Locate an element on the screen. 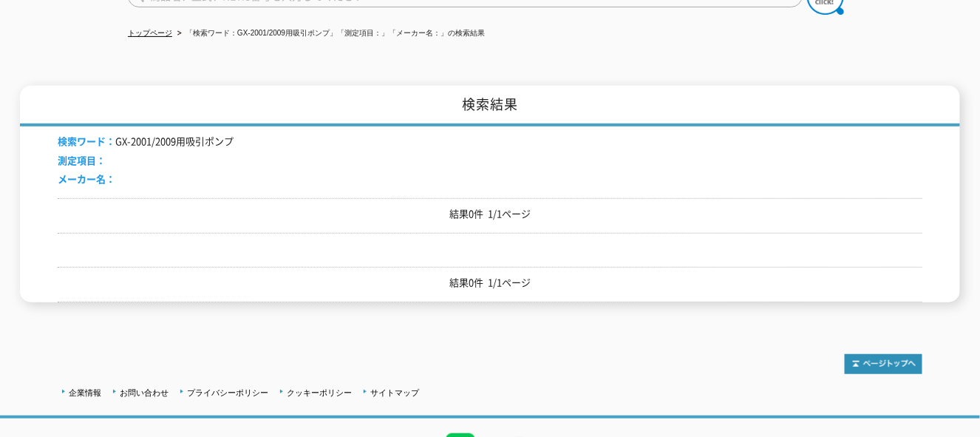  span: 測定項目： is located at coordinates (81, 160).